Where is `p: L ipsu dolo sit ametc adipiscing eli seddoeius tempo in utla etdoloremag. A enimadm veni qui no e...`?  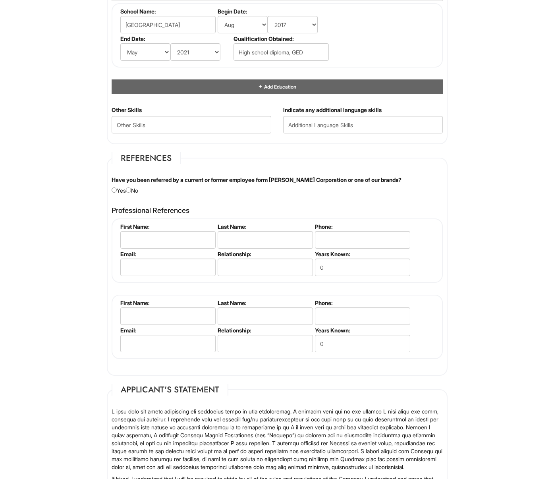 p: L ipsu dolo sit ametc adipiscing eli seddoeius tempo in utla etdoloremag. A enimadm veni qui no e... is located at coordinates (277, 439).